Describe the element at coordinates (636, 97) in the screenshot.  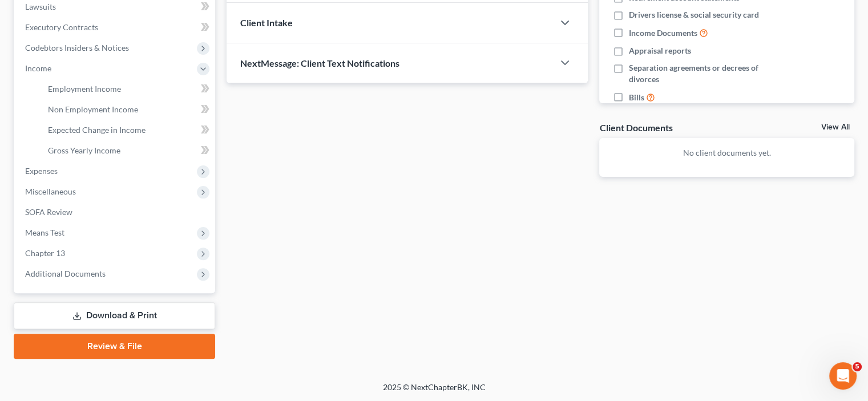
I see `span: Bills` at that location.